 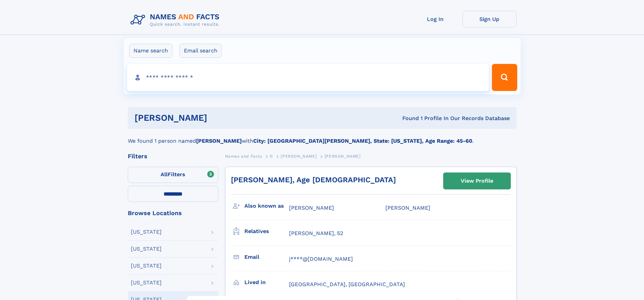 I want to click on h3: Also known as, so click(x=267, y=206).